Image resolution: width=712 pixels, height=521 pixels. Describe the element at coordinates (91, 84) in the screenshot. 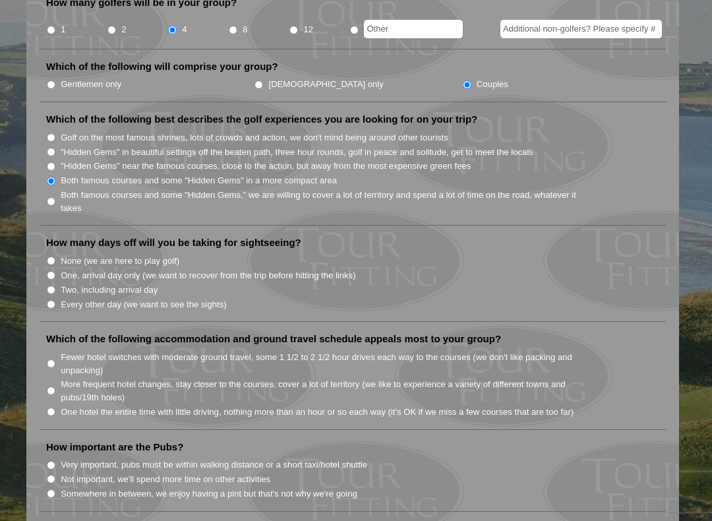

I see `label: Gentlemen only` at that location.